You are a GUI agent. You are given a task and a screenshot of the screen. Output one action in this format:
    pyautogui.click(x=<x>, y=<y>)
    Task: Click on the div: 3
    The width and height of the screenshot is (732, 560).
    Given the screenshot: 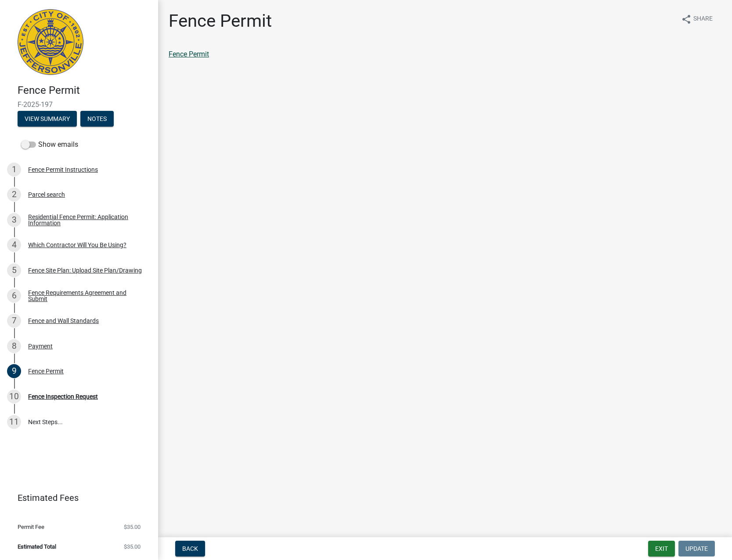 What is the action you would take?
    pyautogui.click(x=14, y=220)
    